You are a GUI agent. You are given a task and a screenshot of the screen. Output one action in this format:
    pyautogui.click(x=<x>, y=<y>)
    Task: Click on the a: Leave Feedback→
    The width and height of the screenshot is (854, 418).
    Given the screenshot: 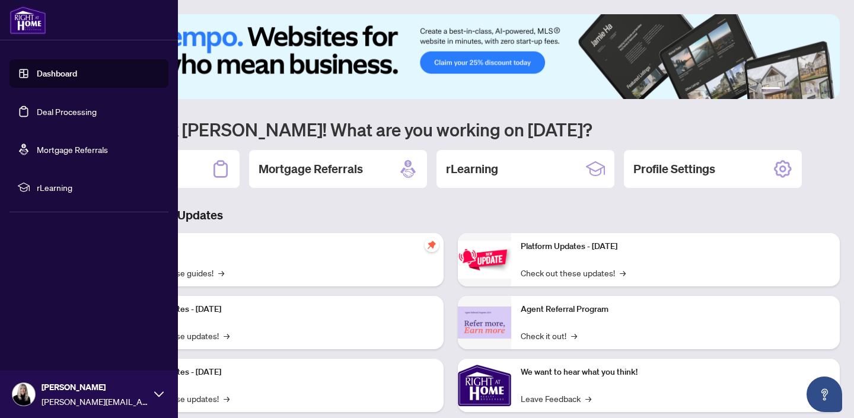 What is the action you would take?
    pyautogui.click(x=555, y=398)
    